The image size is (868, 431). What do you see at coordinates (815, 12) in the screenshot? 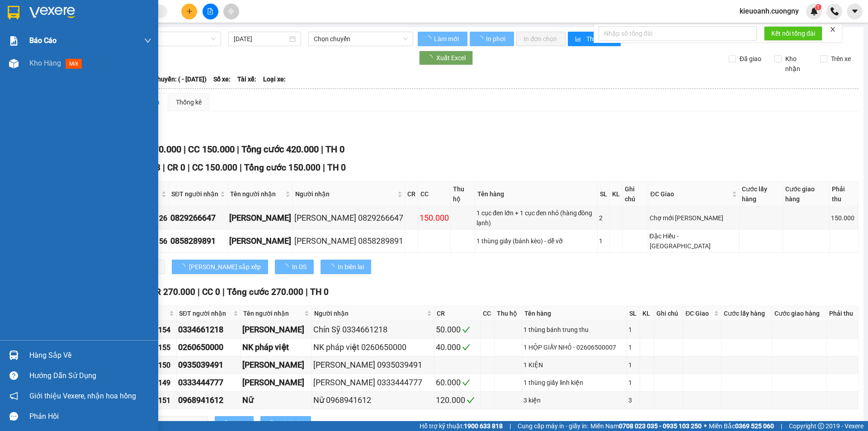
I see `img: icon-new-feature` at bounding box center [815, 12].